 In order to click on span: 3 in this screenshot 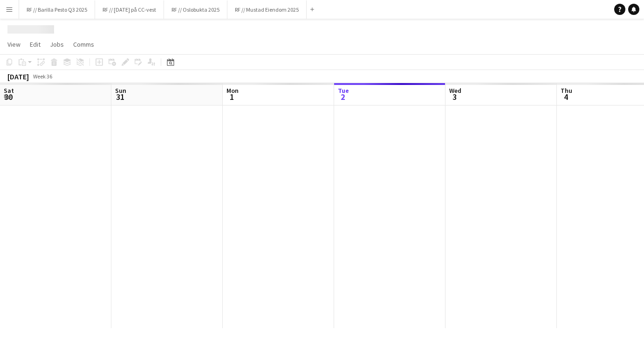, I will do `click(454, 97)`.